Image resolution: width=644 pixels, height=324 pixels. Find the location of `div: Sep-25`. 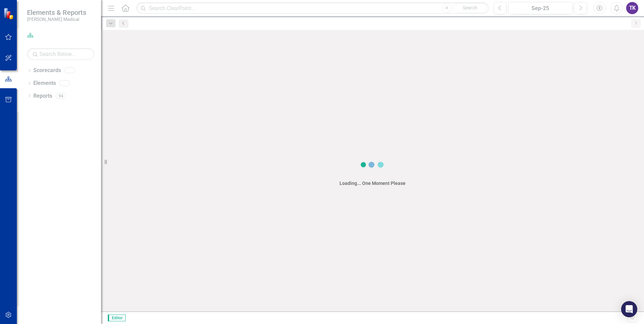

div: Sep-25 is located at coordinates (540, 8).